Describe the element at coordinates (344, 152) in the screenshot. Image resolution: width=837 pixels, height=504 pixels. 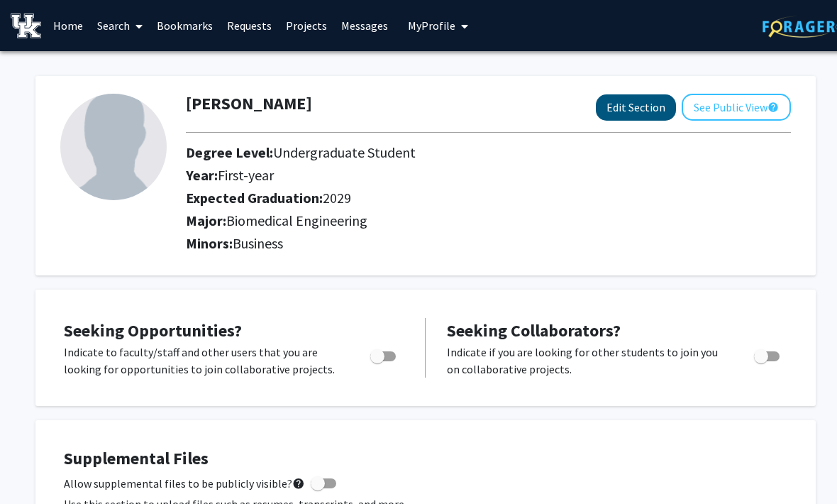
I see `span: Undergraduate Student` at that location.